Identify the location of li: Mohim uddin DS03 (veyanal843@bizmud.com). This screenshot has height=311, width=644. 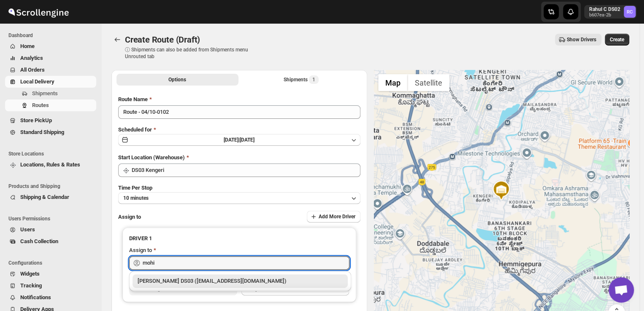
(240, 281).